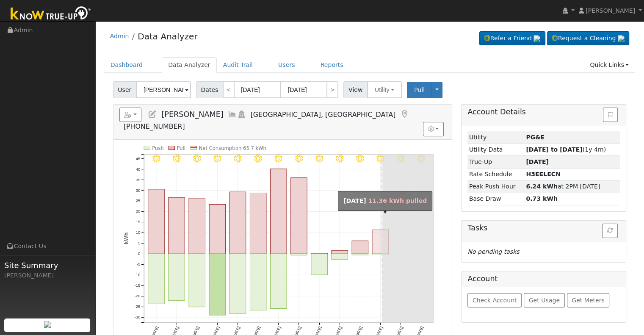 Image resolution: width=644 pixels, height=335 pixels. I want to click on a: Login As (last Never), so click(242, 114).